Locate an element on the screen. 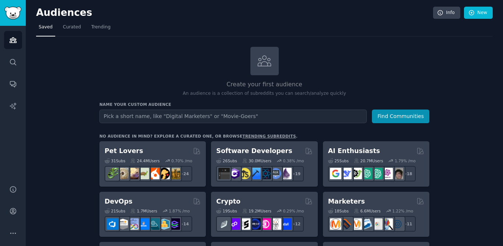 This screenshot has width=503, height=246. img: cockatiel is located at coordinates (154, 173).